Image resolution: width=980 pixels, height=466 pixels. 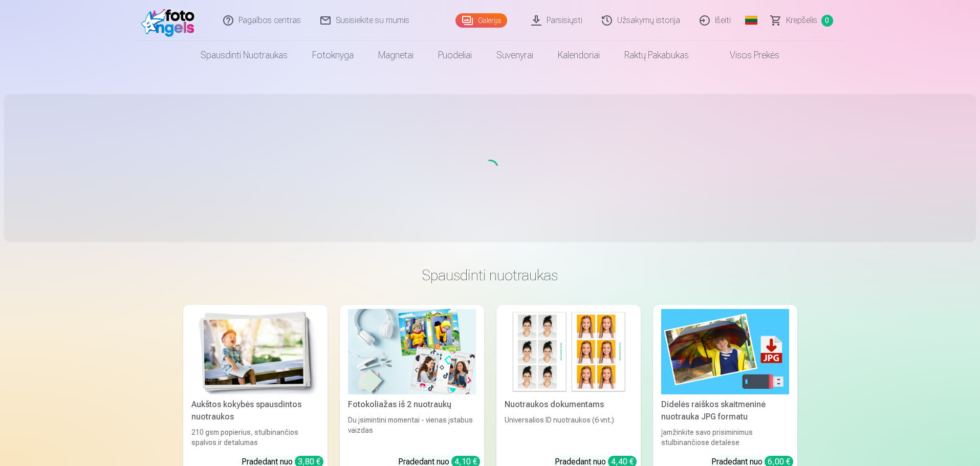 What do you see at coordinates (725, 438) in the screenshot?
I see `div: Įamžinkite savo prisiminimus stulbinančiose detalėse` at bounding box center [725, 438].